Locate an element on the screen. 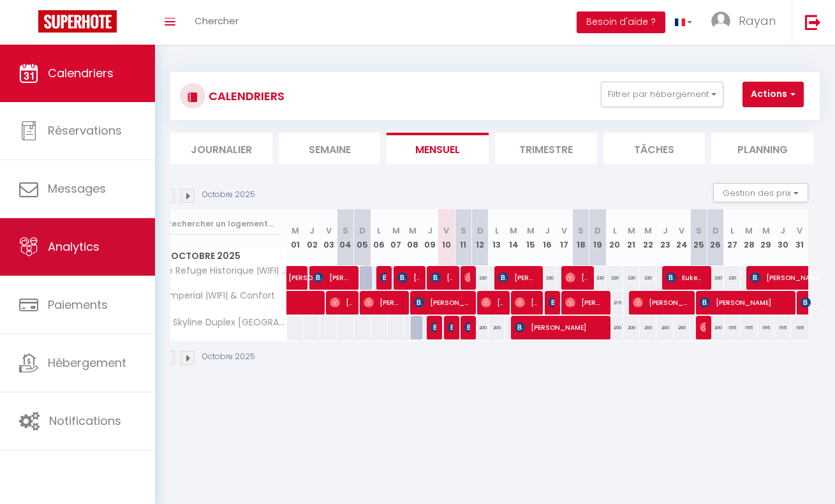 The width and height of the screenshot is (835, 504). th: 06 is located at coordinates (379, 237).